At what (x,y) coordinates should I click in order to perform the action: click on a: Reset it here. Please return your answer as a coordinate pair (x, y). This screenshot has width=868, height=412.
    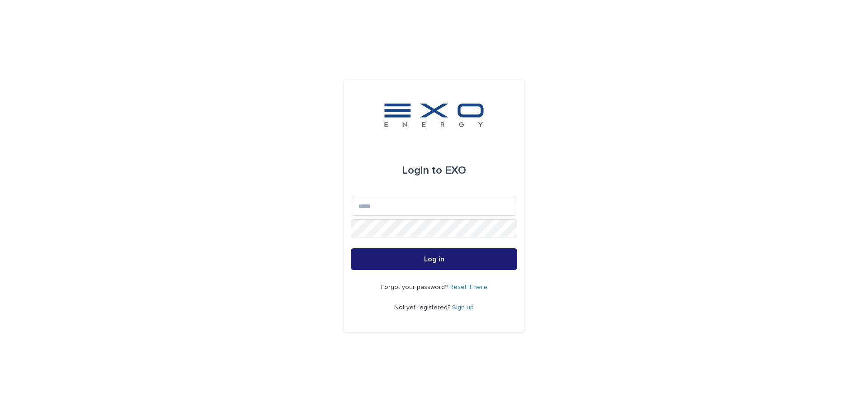
    Looking at the image, I should click on (469, 287).